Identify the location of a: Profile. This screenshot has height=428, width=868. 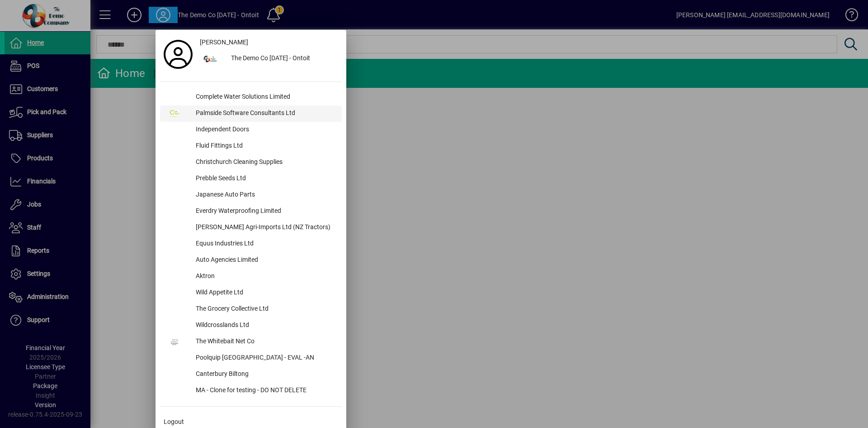
(179, 54).